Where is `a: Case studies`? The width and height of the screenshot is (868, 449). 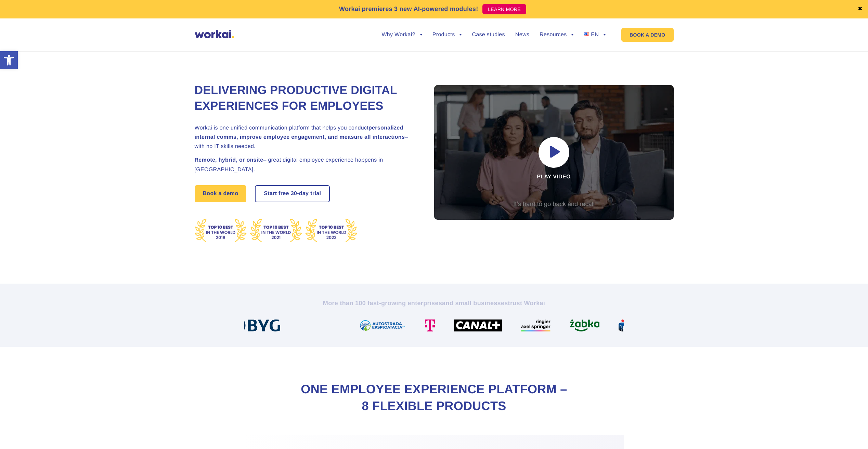
a: Case studies is located at coordinates (488, 35).